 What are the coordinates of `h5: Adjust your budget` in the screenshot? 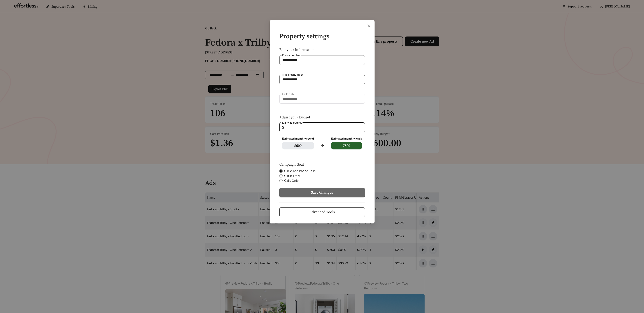 It's located at (322, 117).